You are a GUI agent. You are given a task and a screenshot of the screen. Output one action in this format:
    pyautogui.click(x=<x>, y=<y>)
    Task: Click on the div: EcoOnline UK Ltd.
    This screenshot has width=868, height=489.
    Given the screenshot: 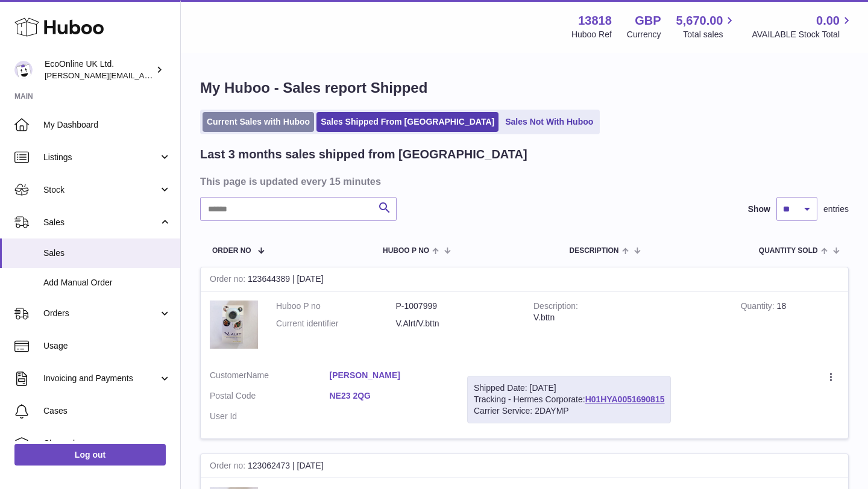 What is the action you would take?
    pyautogui.click(x=99, y=70)
    